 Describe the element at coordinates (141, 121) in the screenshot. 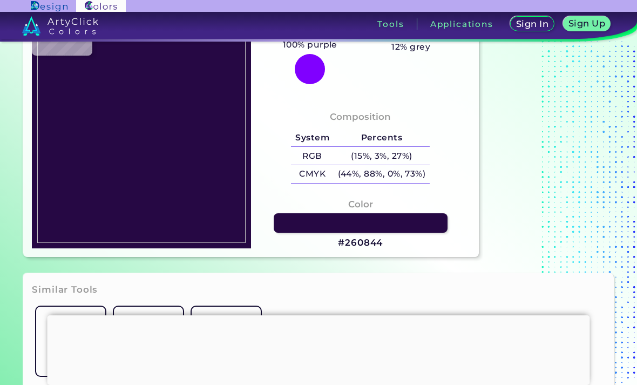

I see `img: bdf73d92-6300-41b5-9260-500f6a8f9754` at that location.